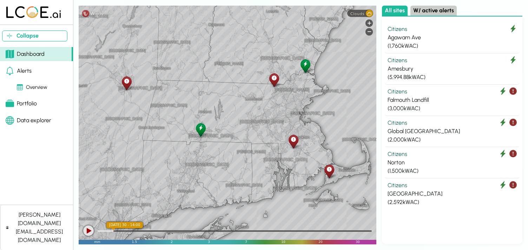  I want to click on button: W/ active alerts, so click(434, 11).